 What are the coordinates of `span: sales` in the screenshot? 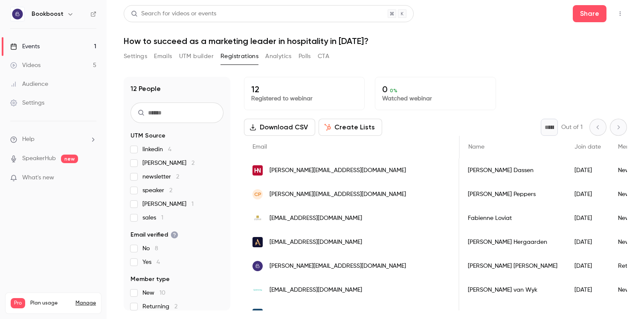 It's located at (152, 218).